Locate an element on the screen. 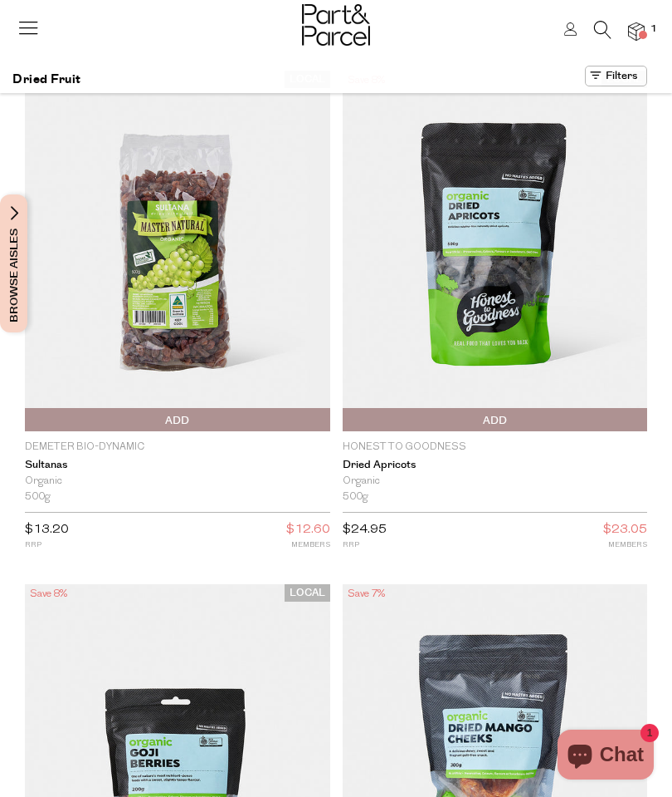 The image size is (672, 797). a: 1 is located at coordinates (636, 31).